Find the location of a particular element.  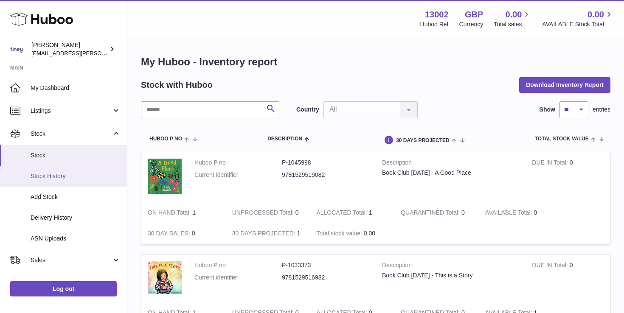

strong: 30 DAYS PROJECTED is located at coordinates (264, 234).